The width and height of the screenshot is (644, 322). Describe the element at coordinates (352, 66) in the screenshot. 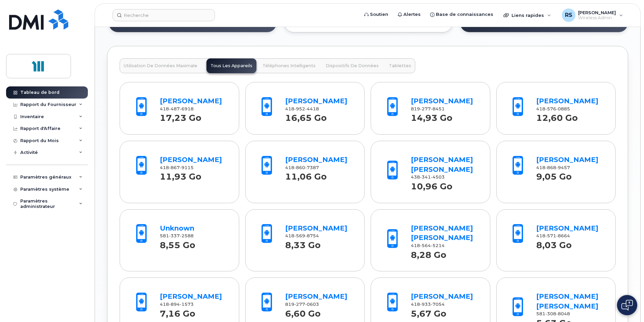

I see `button: Dispositifs de Données` at that location.